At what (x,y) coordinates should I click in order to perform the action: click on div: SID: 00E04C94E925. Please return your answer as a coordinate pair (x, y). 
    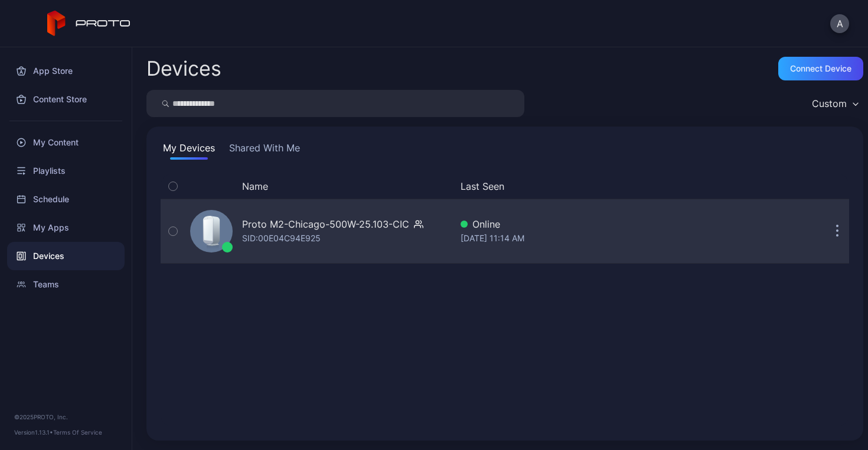
    Looking at the image, I should click on (281, 238).